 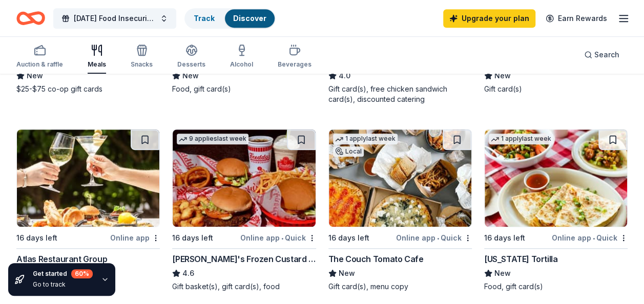 I want to click on div: Alcohol, so click(x=241, y=64).